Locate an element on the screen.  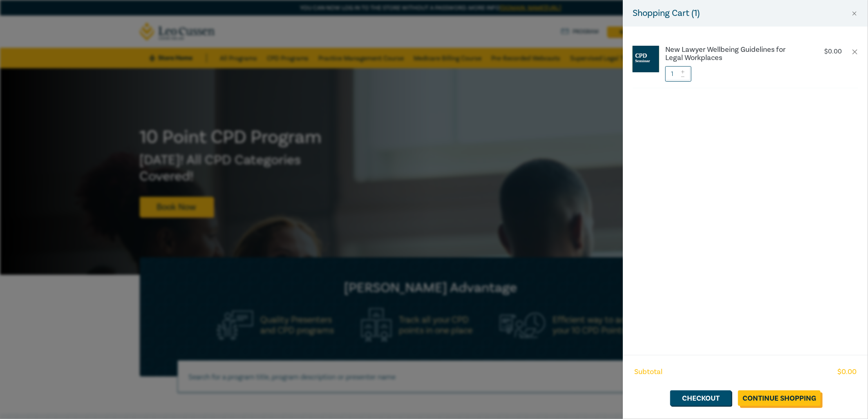
span: $ 0.00 is located at coordinates (846, 373).